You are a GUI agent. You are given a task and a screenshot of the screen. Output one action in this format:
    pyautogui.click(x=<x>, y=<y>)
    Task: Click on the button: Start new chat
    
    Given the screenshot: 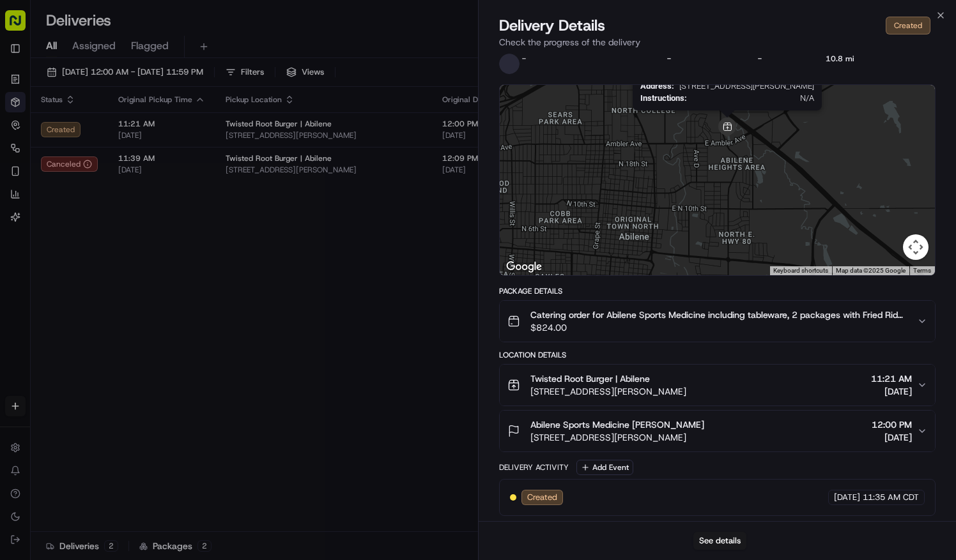 What is the action you would take?
    pyautogui.click(x=225, y=133)
    